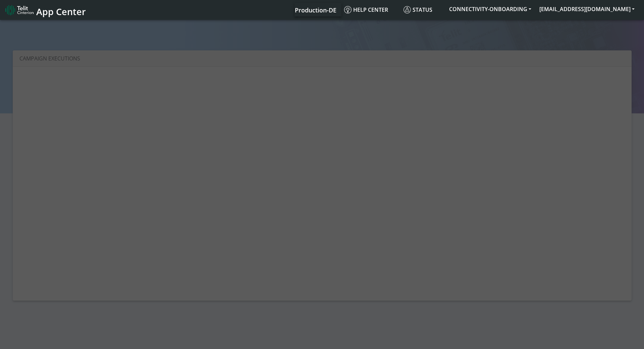 The width and height of the screenshot is (644, 349). Describe the element at coordinates (348, 10) in the screenshot. I see `img: knowledge.svg` at that location.